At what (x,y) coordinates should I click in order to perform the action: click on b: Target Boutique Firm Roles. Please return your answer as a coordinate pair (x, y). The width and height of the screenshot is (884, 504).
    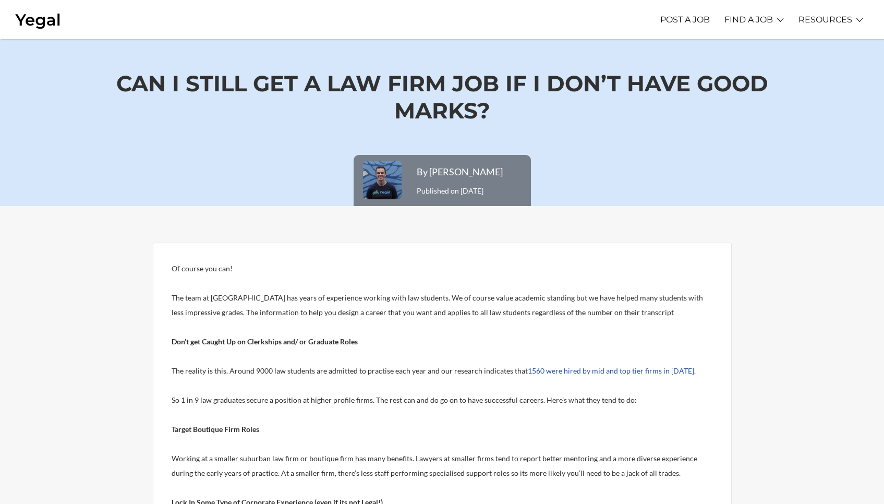
    Looking at the image, I should click on (215, 429).